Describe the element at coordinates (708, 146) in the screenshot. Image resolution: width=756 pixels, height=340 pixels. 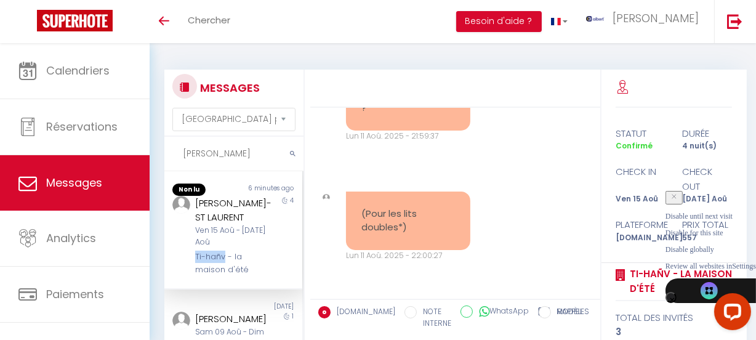
I see `div: 4 nuit(s)` at that location.